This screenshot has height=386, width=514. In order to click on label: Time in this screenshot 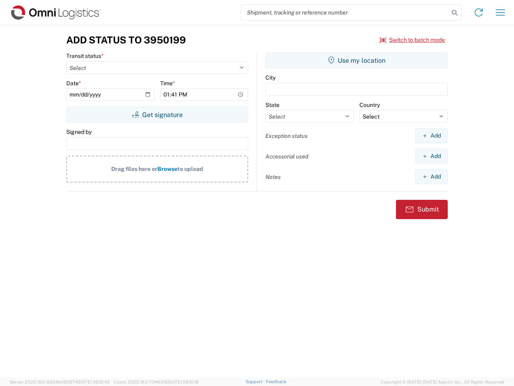, I will do `click(168, 83)`.